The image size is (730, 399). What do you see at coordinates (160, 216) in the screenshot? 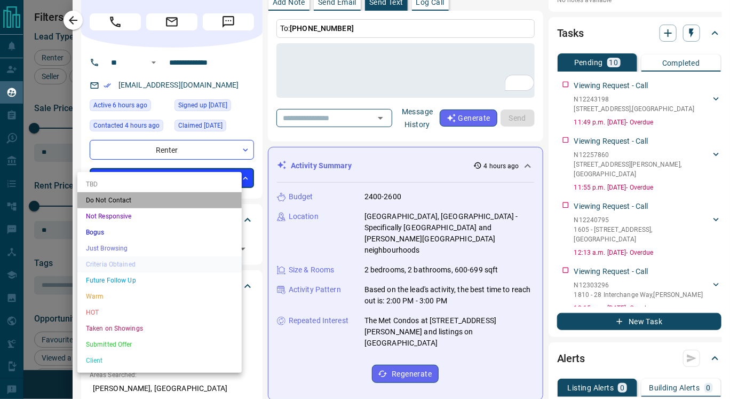
I see `li: Not Responsive` at bounding box center [160, 216].